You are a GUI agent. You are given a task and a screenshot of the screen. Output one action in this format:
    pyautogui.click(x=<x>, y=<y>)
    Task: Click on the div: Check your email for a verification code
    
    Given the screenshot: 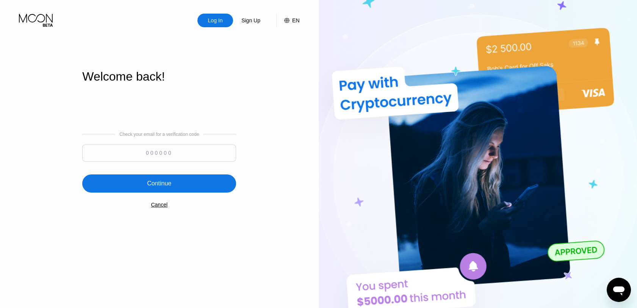 What is the action you would take?
    pyautogui.click(x=159, y=134)
    